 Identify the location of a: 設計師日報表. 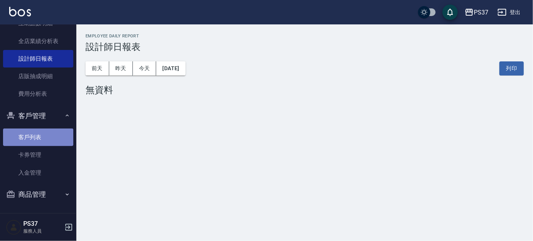
(38, 59).